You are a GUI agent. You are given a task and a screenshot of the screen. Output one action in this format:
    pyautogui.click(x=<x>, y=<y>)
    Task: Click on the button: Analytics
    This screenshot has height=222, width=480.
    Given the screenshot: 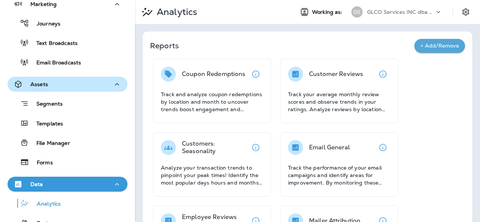 What is the action you would take?
    pyautogui.click(x=68, y=204)
    